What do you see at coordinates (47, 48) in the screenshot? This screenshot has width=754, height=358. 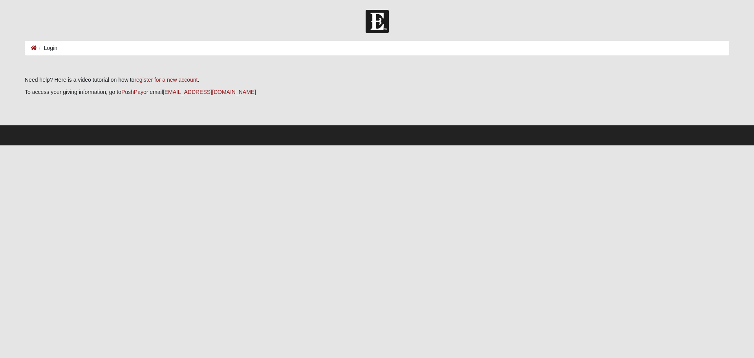 I see `li: Login` at bounding box center [47, 48].